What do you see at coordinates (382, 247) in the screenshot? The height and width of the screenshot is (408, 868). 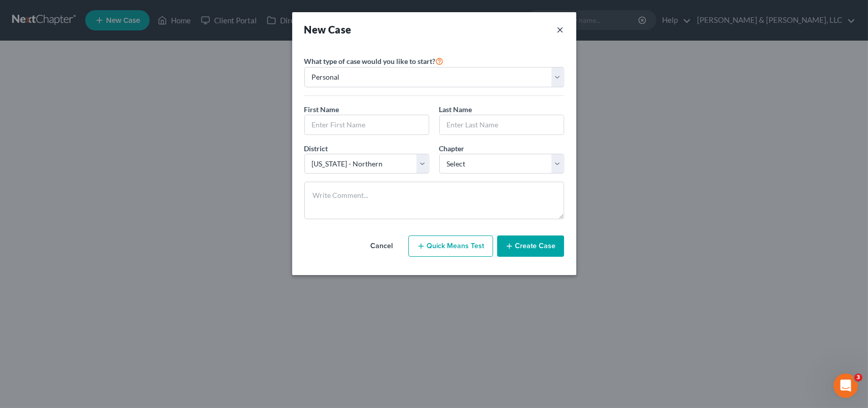 I see `button: Cancel` at bounding box center [382, 247].